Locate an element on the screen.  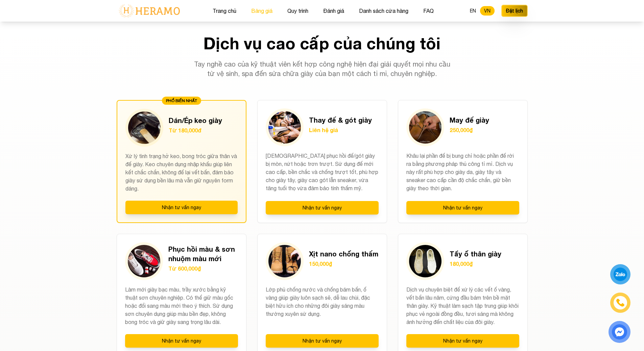
h2: Dịch vụ cao cấp của chúng tôi is located at coordinates (322, 43).